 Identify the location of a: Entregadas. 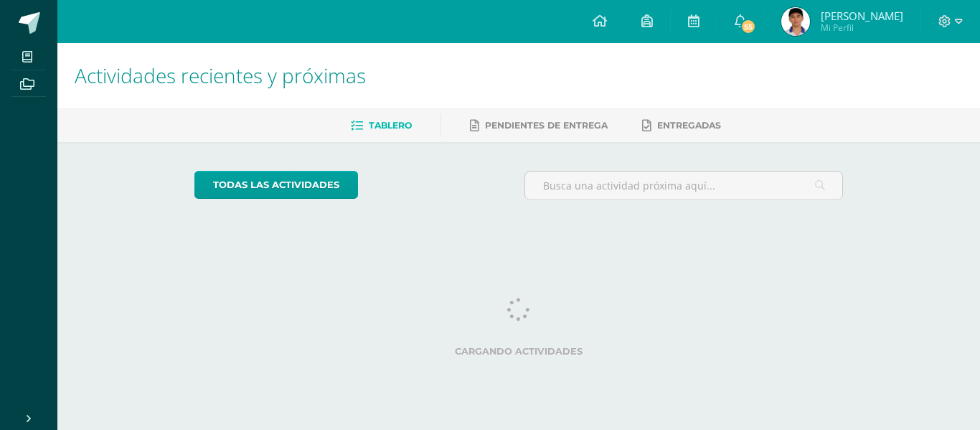
(682, 126).